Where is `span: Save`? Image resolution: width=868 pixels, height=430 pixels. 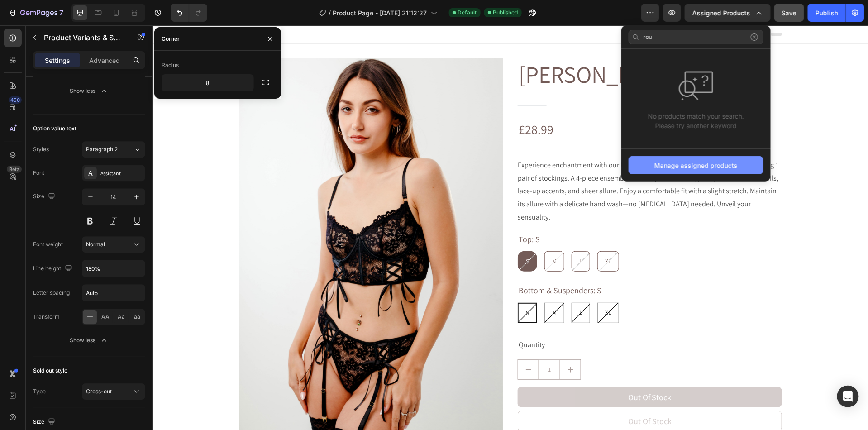 span: Save is located at coordinates (789, 13).